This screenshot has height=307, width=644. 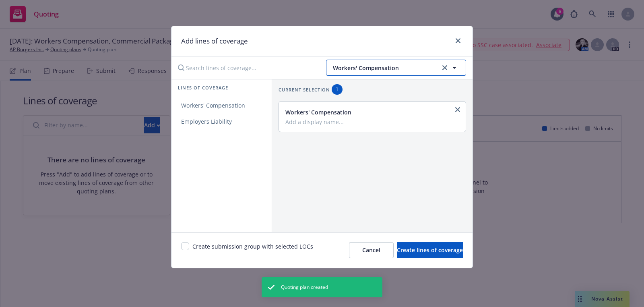 I want to click on input: Search lines of coverage..., so click(x=246, y=67).